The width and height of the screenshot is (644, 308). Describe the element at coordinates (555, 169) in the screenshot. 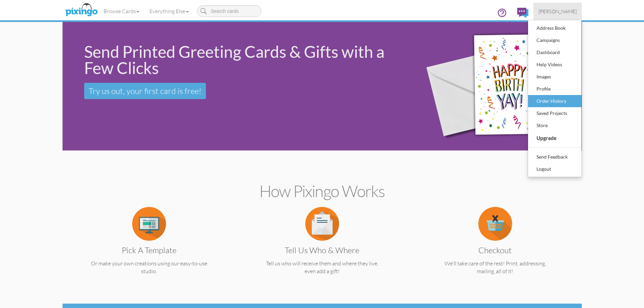

I see `div: Logout` at that location.